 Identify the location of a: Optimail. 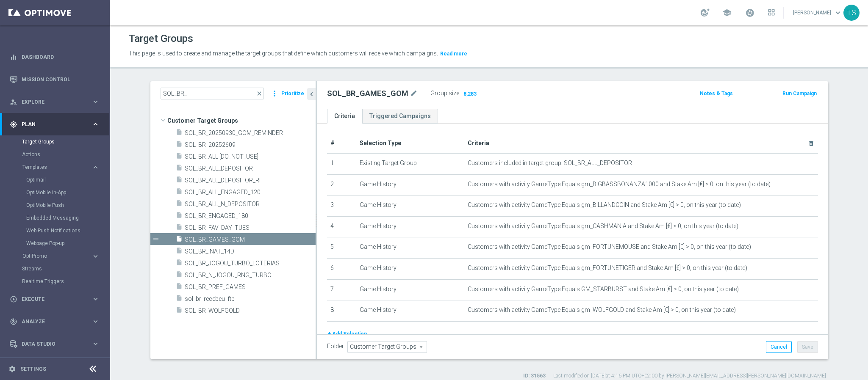
(57, 180).